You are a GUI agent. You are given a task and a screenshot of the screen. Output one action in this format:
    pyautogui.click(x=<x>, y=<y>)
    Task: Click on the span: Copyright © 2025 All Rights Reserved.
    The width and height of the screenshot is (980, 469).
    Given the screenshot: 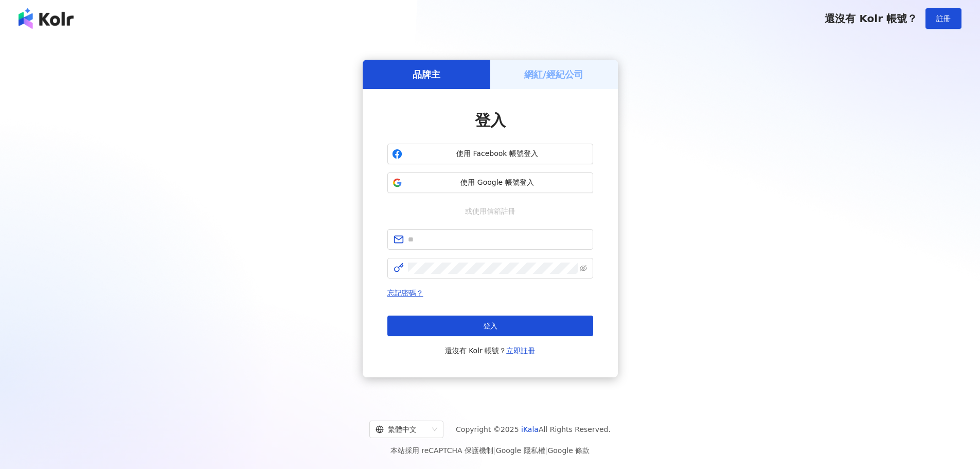 What is the action you would take?
    pyautogui.click(x=533, y=429)
    